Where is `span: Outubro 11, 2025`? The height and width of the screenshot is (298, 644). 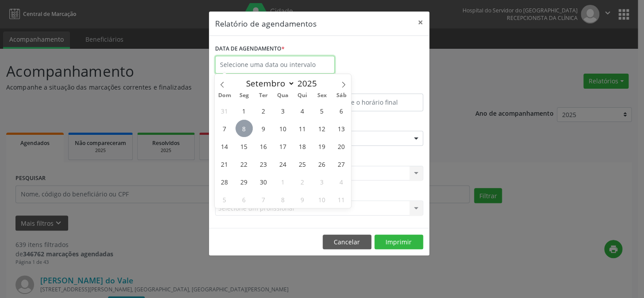 span: Outubro 11, 2025 is located at coordinates (341, 199).